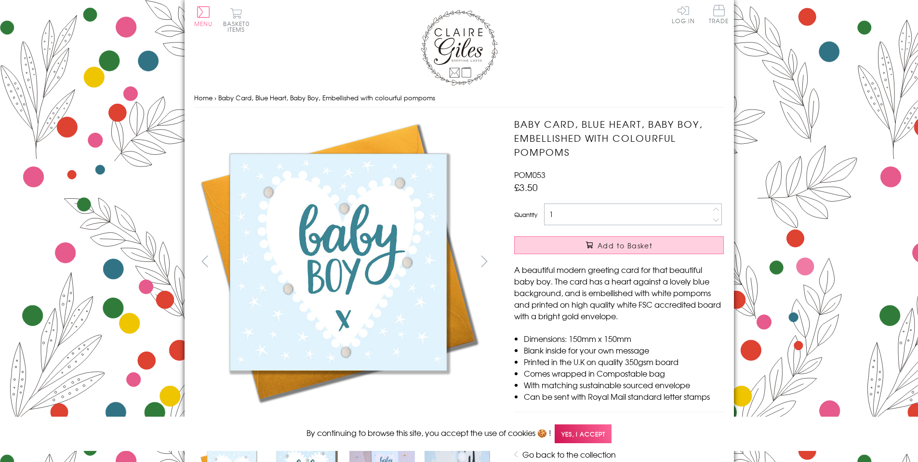 This screenshot has height=462, width=918. Describe the element at coordinates (205, 261) in the screenshot. I see `button: prev` at that location.